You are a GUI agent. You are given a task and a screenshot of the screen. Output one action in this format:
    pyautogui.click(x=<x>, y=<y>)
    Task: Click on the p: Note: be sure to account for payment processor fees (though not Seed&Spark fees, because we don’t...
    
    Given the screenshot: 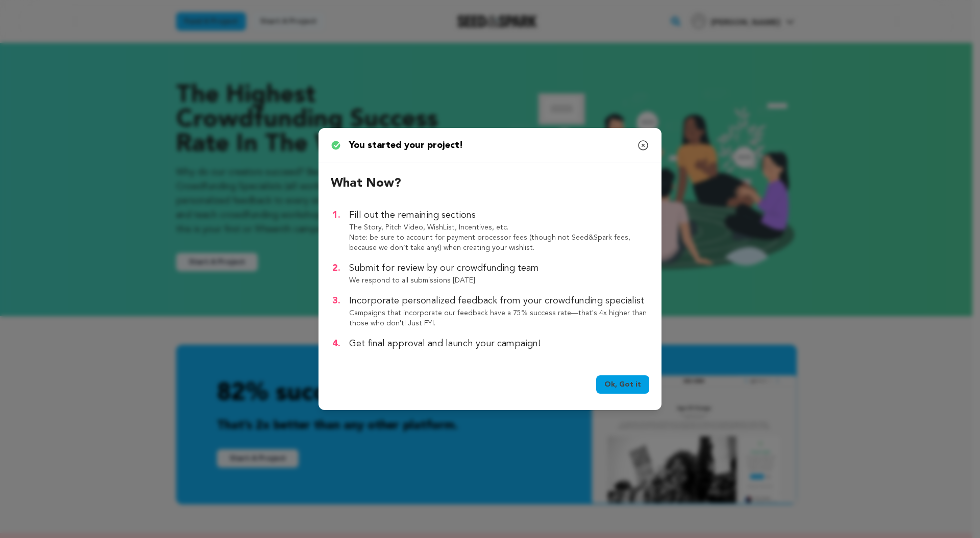 What is the action you would take?
    pyautogui.click(x=499, y=242)
    